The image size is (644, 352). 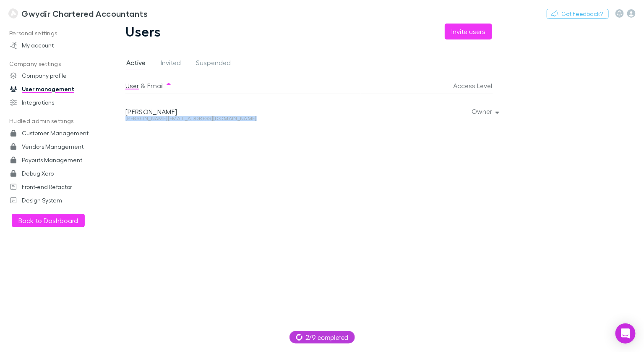 I want to click on button: Got Feedback?, so click(x=578, y=14).